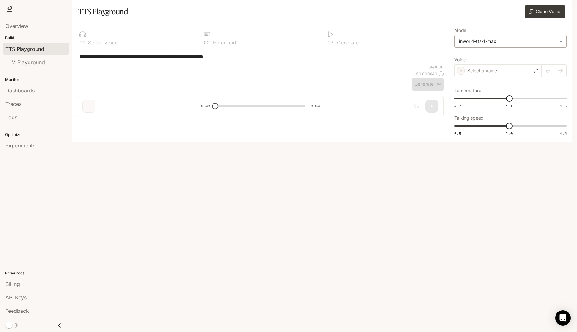  I want to click on p: Temperature, so click(467, 91).